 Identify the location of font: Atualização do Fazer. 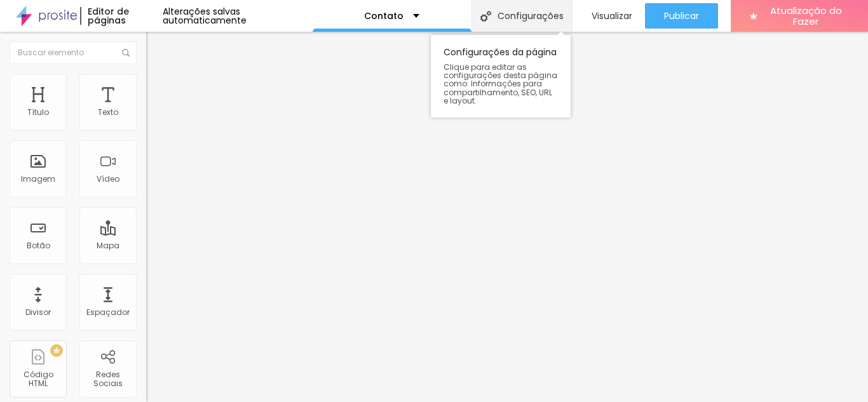
(806, 16).